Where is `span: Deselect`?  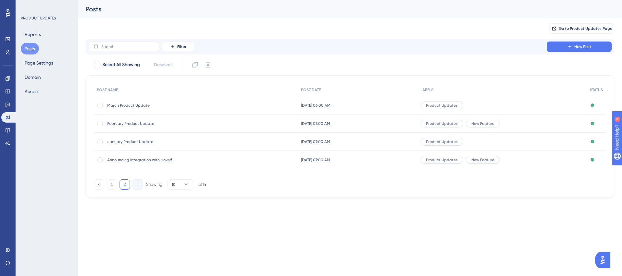 span: Deselect is located at coordinates (163, 65).